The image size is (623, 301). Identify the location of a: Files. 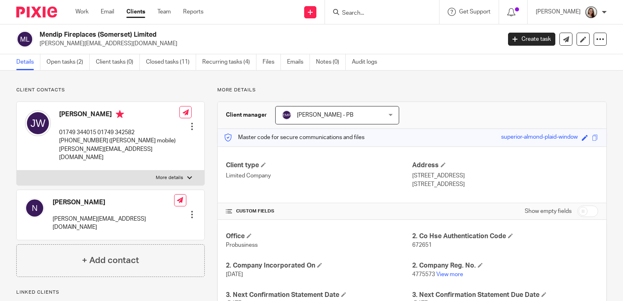
(271, 62).